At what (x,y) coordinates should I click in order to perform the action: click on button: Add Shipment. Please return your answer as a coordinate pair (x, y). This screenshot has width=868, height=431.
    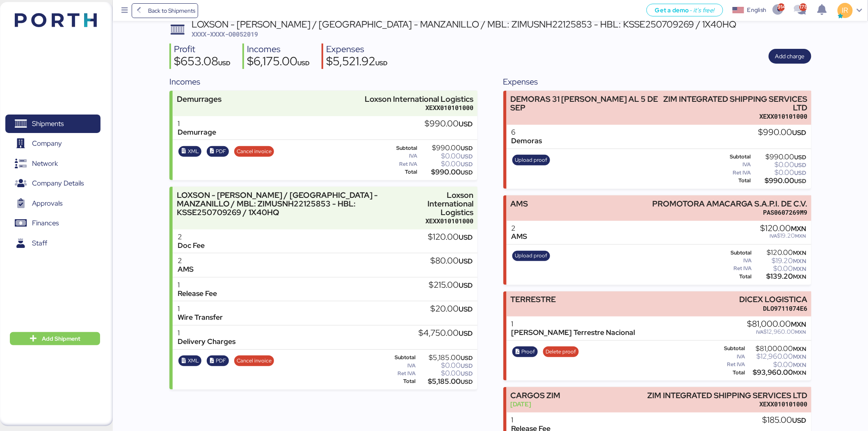
    Looking at the image, I should click on (55, 338).